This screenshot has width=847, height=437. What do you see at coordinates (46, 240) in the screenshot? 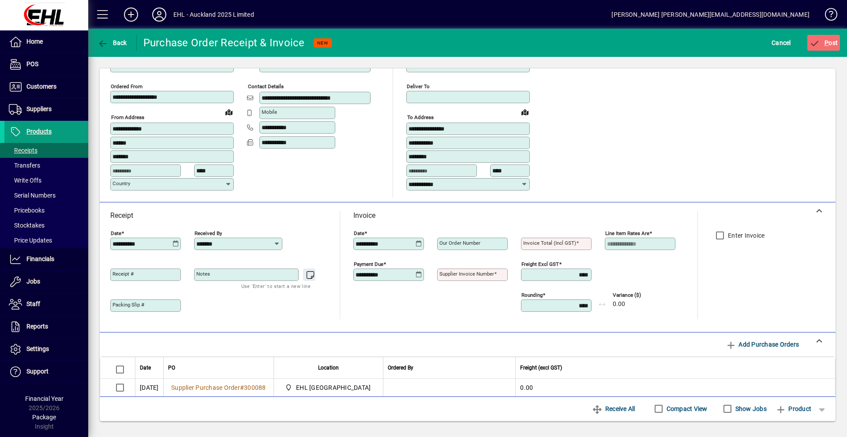
I see `a: Price Updates` at bounding box center [46, 240].